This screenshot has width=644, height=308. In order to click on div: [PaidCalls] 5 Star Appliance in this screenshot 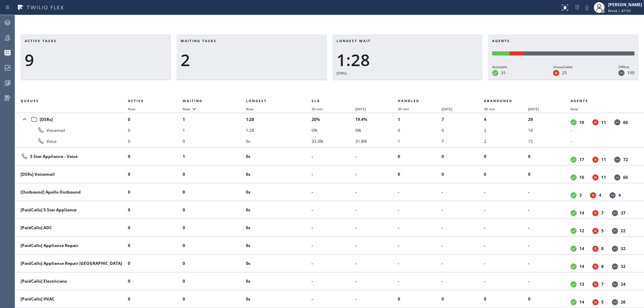, I will do `click(72, 210)`.